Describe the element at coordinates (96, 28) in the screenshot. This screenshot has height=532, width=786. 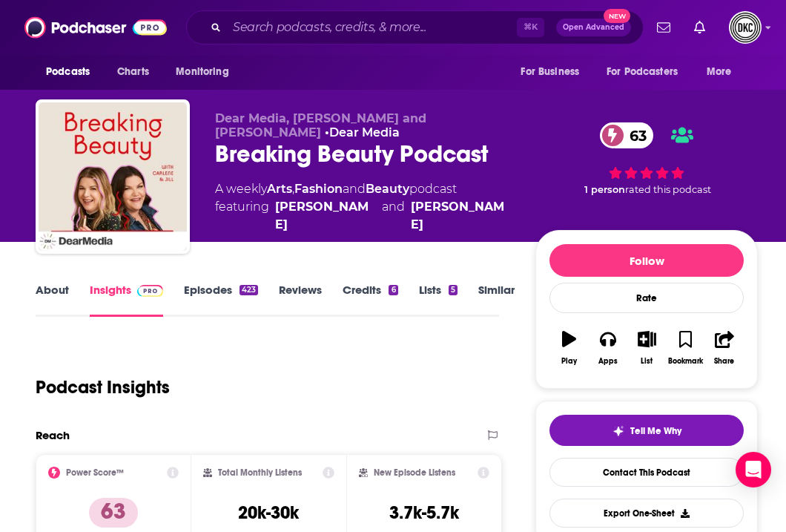
I see `a: Podchaser - Follow, Share and Rate Podcasts` at that location.